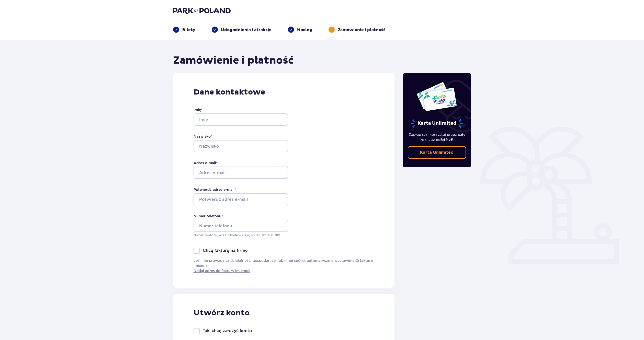 The height and width of the screenshot is (340, 644). Describe the element at coordinates (305, 30) in the screenshot. I see `p: Nocleg` at that location.